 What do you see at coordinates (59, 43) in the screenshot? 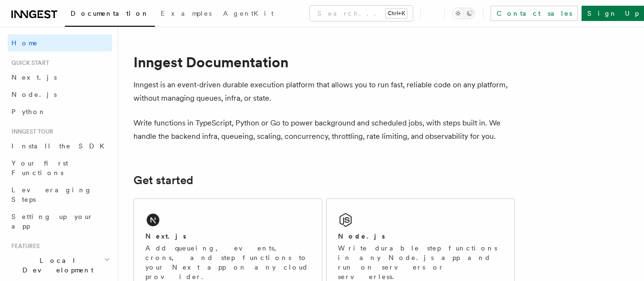
I see `a: Home` at bounding box center [59, 43].